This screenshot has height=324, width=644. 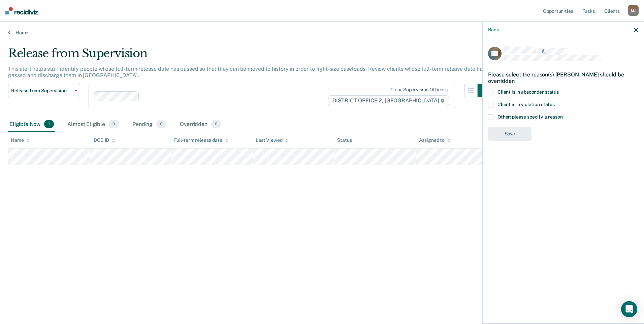 What do you see at coordinates (322, 33) in the screenshot?
I see `a: Home` at bounding box center [322, 33].